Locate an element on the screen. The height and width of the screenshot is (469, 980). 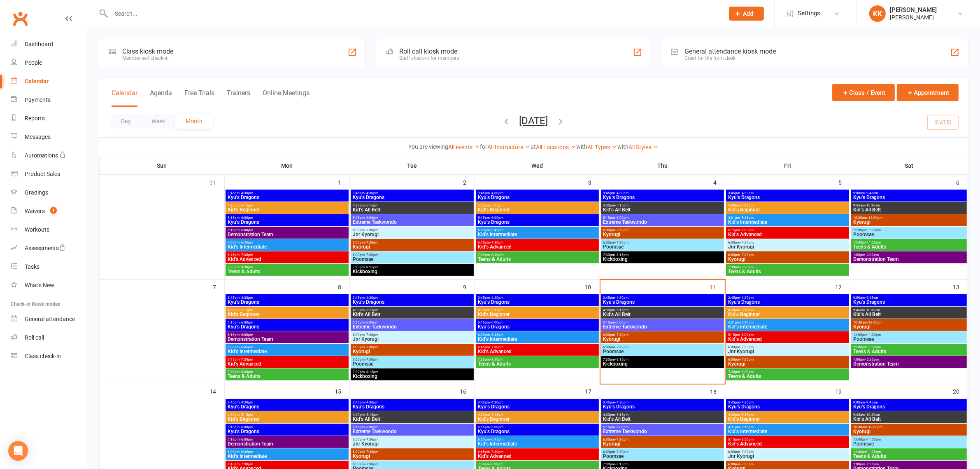
button: Trainers is located at coordinates (238, 97).